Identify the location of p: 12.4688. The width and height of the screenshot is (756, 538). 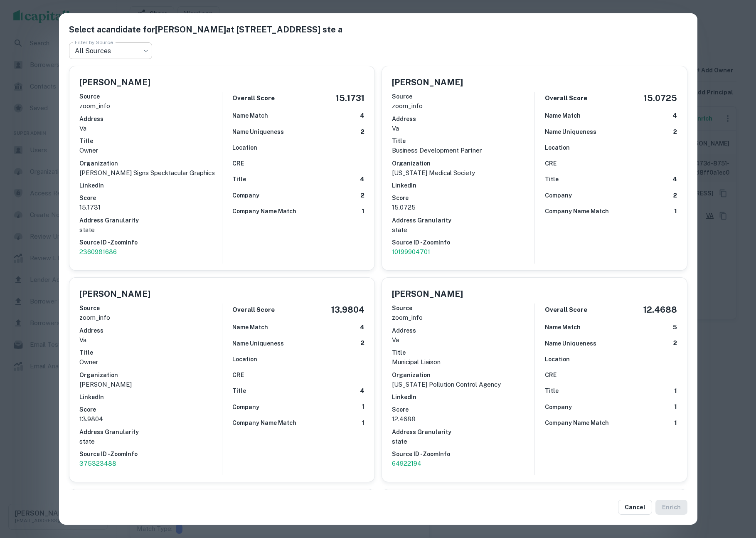
(463, 419).